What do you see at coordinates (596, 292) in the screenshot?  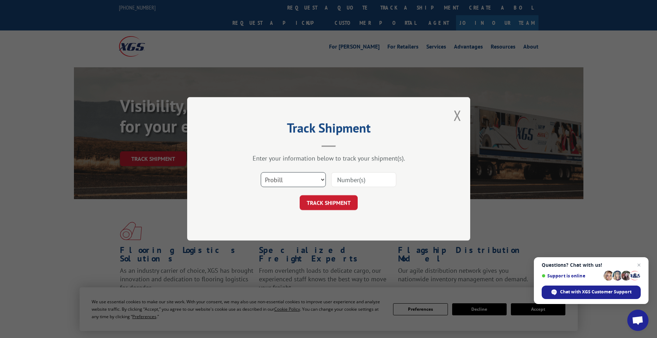 I see `span: Chat with XGS Customer Support` at bounding box center [596, 292].